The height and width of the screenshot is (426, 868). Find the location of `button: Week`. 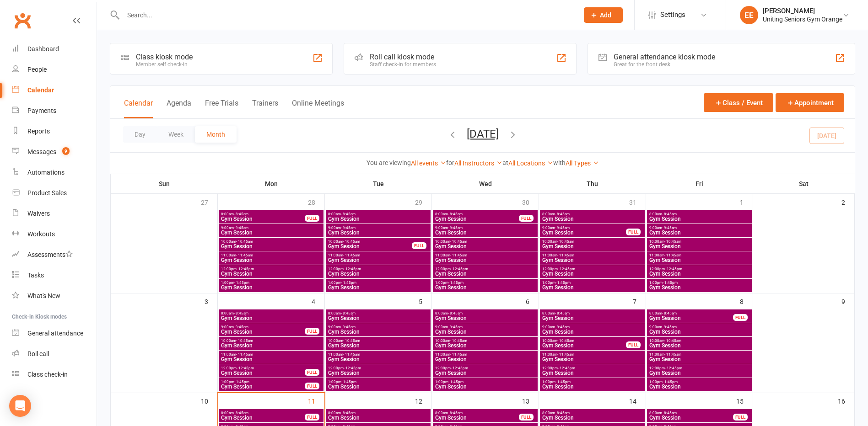

button: Week is located at coordinates (176, 134).